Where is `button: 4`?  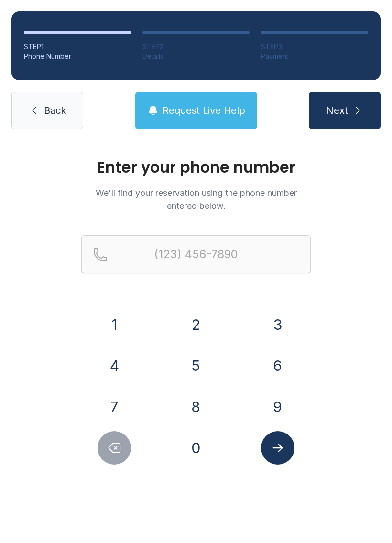 button: 4 is located at coordinates (114, 366).